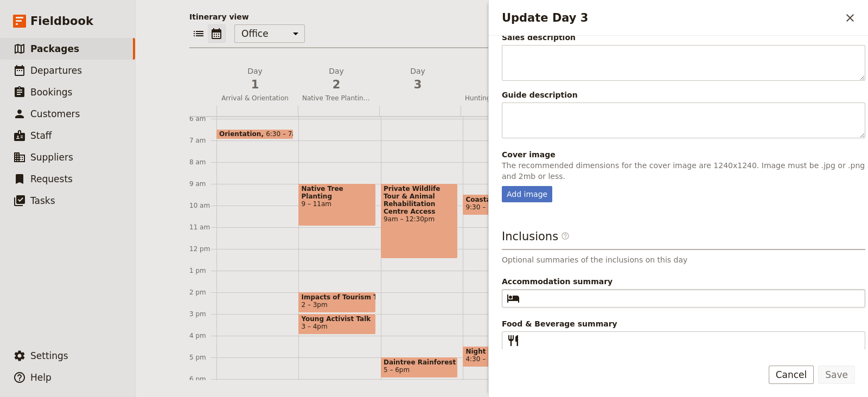  What do you see at coordinates (501, 205) in the screenshot?
I see `div: Coastal Cultural Experience9:30 – 10:30am` at bounding box center [501, 205].